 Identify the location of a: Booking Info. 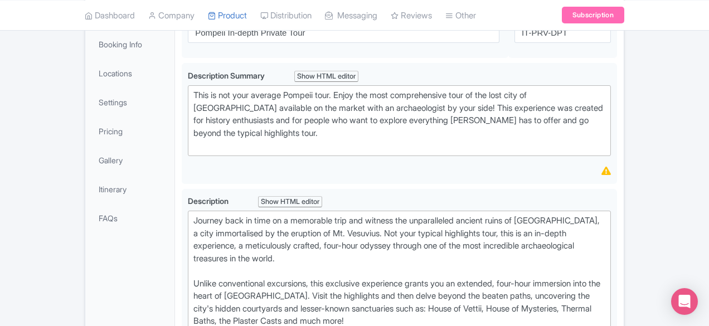
(130, 44).